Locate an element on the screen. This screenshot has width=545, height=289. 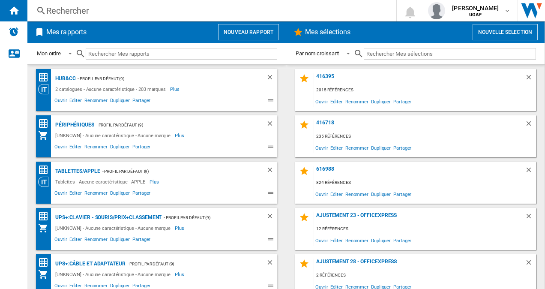
input: Rechercher Mes rapports is located at coordinates (181, 54).